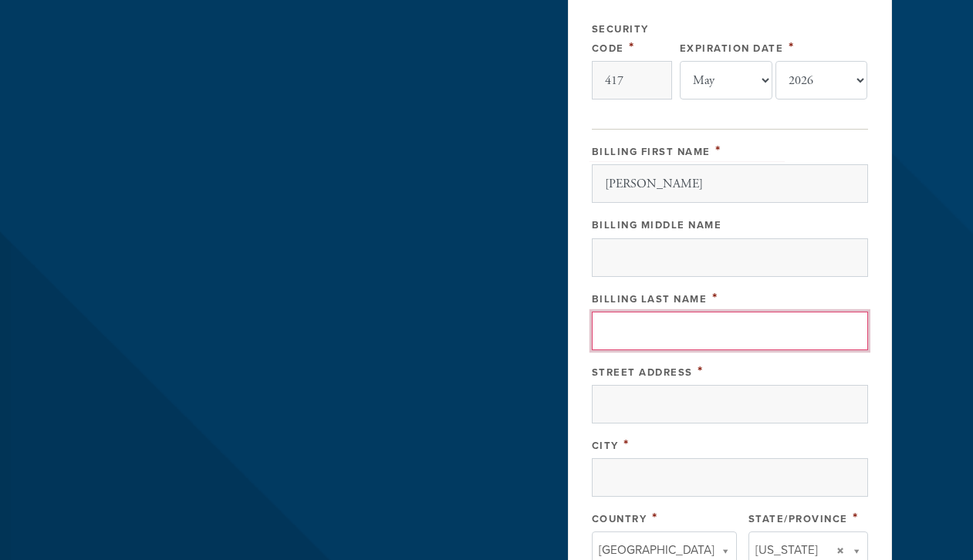 This screenshot has width=973, height=560. Describe the element at coordinates (605, 445) in the screenshot. I see `label: City` at that location.